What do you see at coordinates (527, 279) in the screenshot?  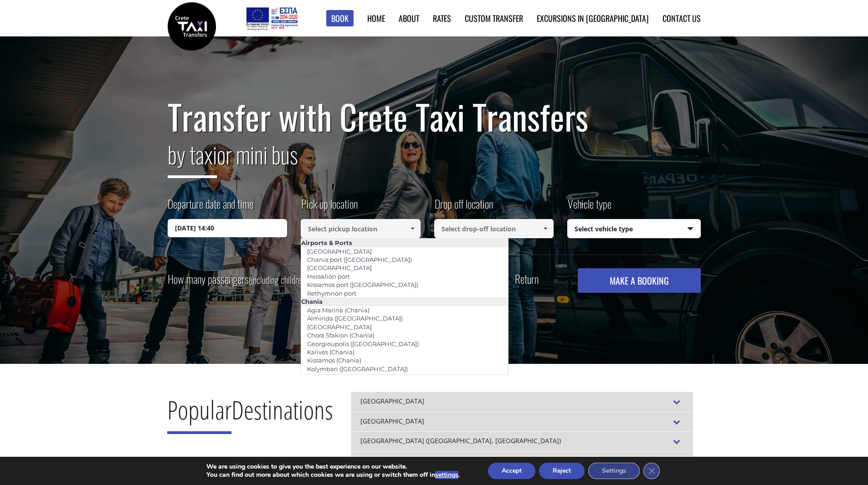 I see `label: Return` at bounding box center [527, 279].